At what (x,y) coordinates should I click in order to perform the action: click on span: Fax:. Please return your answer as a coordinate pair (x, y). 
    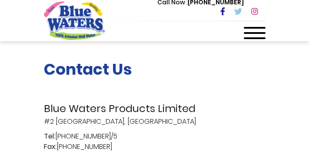
    Looking at the image, I should click on (50, 147).